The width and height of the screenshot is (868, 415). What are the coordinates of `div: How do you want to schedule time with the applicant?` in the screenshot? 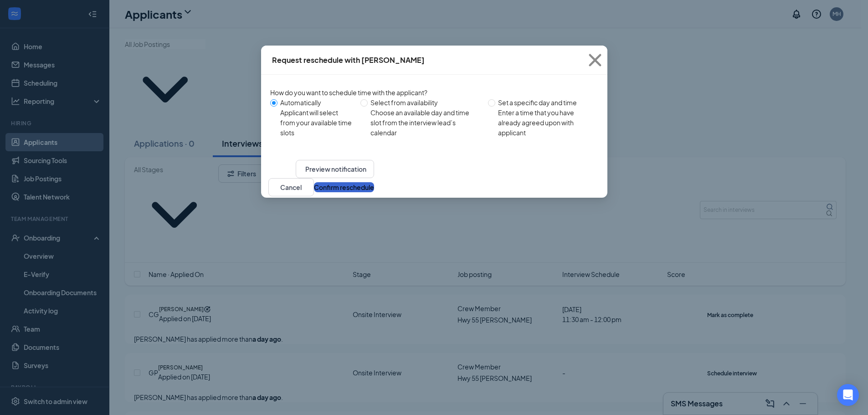 It's located at (434, 92).